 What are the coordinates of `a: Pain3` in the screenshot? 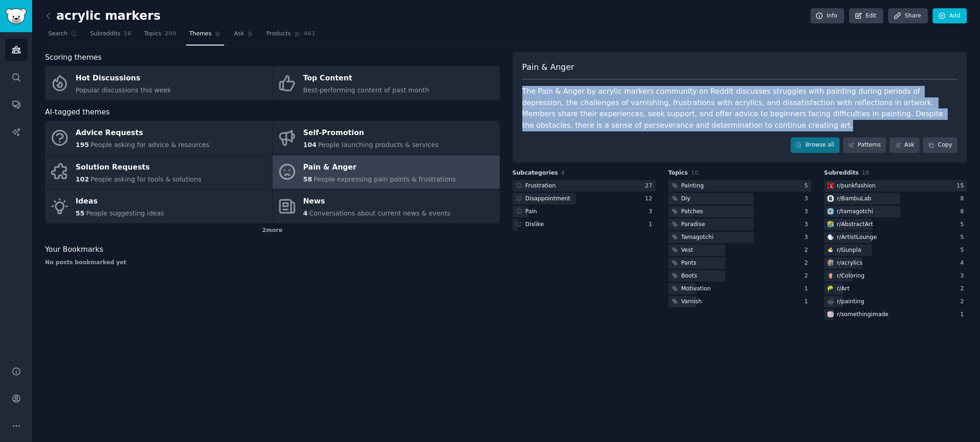 It's located at (584, 211).